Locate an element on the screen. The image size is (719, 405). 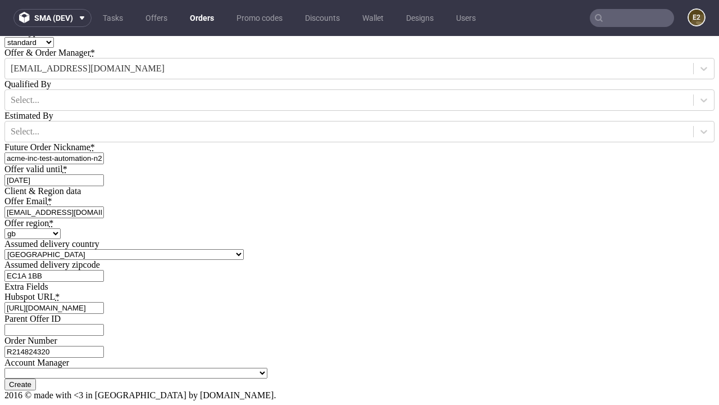
label: Hubspot URL is located at coordinates (32, 260).